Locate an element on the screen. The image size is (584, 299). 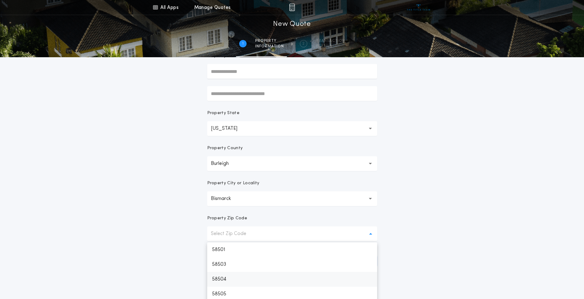
p: Property City or Locality is located at coordinates (233, 183).